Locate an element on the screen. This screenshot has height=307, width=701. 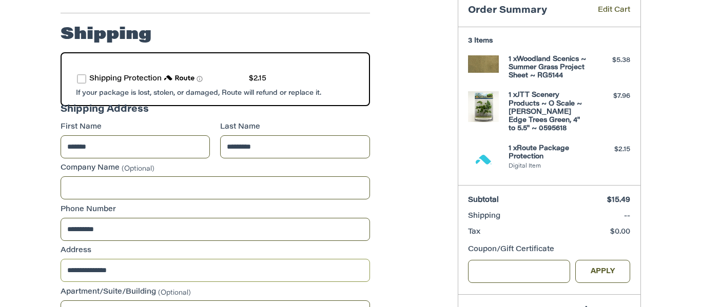
span: Subtotal is located at coordinates (483, 201).